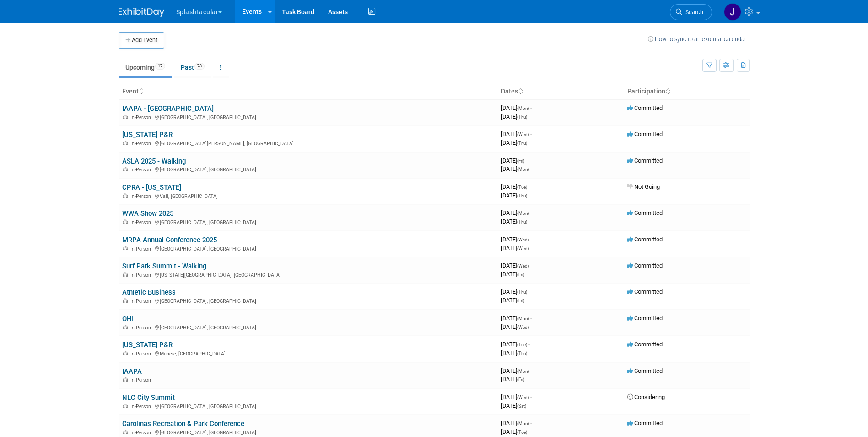 The image size is (868, 437). What do you see at coordinates (160, 66) in the screenshot?
I see `span: 17` at bounding box center [160, 66].